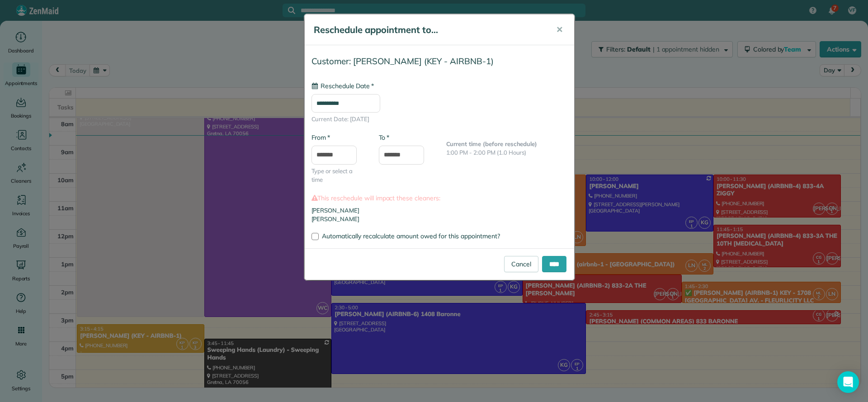  What do you see at coordinates (428, 30) in the screenshot?
I see `h5: Reschedule appointment to...` at bounding box center [428, 30].